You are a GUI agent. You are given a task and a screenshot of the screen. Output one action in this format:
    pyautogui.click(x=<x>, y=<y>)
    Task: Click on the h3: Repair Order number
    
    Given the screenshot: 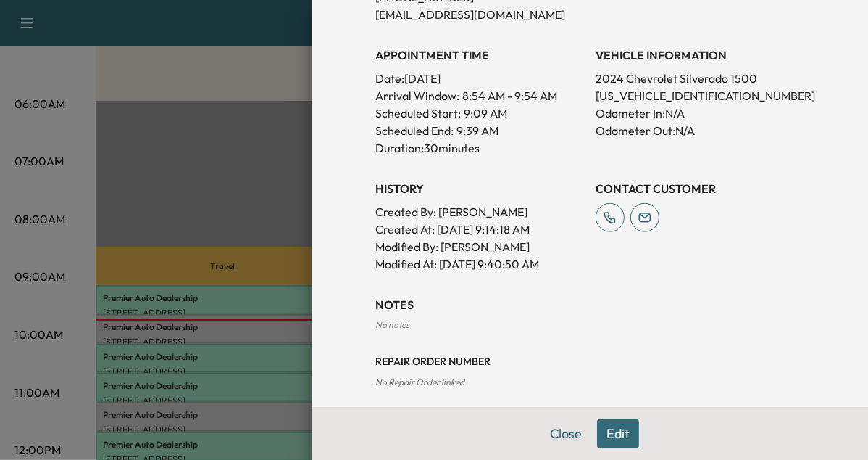 What is the action you would take?
    pyautogui.click(x=590, y=361)
    